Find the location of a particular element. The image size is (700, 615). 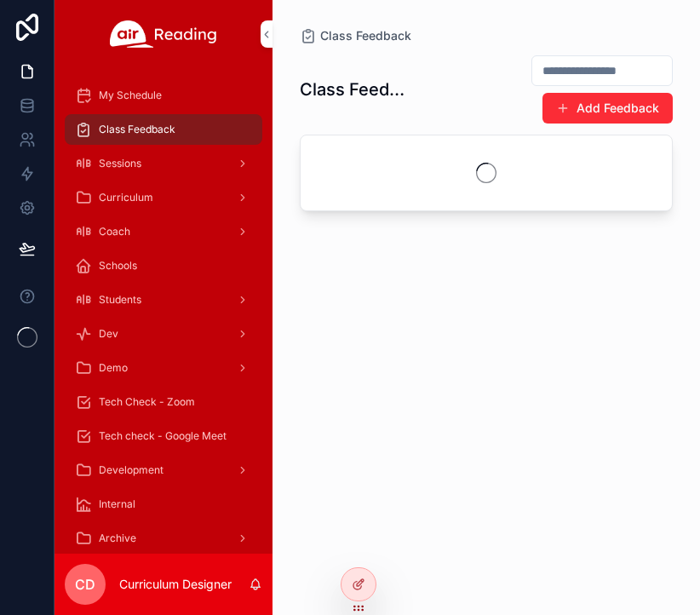

span: Students is located at coordinates (120, 300).